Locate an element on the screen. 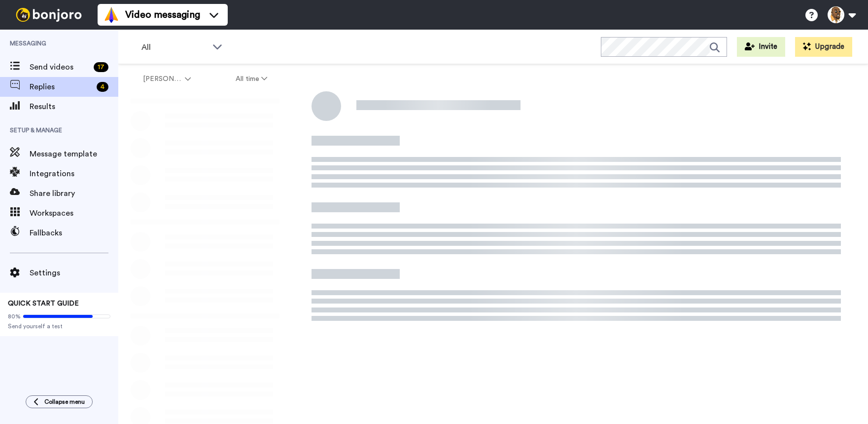  span: Share library is located at coordinates (74, 194).